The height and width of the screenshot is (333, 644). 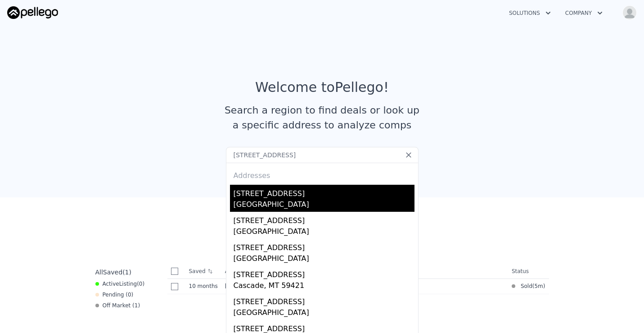 What do you see at coordinates (113, 272) in the screenshot?
I see `span: Saved` at bounding box center [113, 272].